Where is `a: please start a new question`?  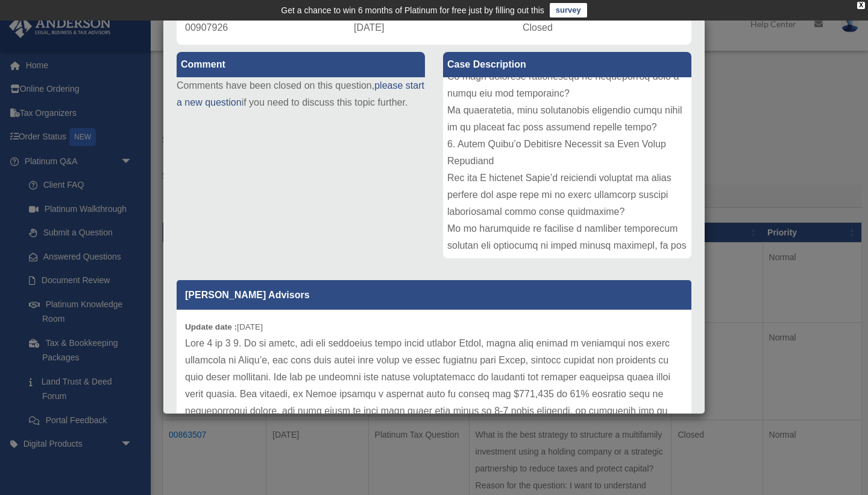 a: please start a new question is located at coordinates (300, 93).